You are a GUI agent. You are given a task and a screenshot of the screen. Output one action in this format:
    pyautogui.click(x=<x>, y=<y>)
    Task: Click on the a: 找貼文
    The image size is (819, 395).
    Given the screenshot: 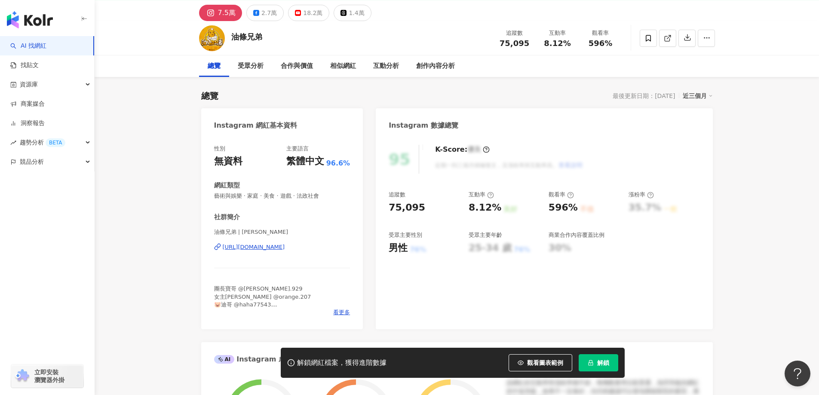 What is the action you would take?
    pyautogui.click(x=25, y=65)
    